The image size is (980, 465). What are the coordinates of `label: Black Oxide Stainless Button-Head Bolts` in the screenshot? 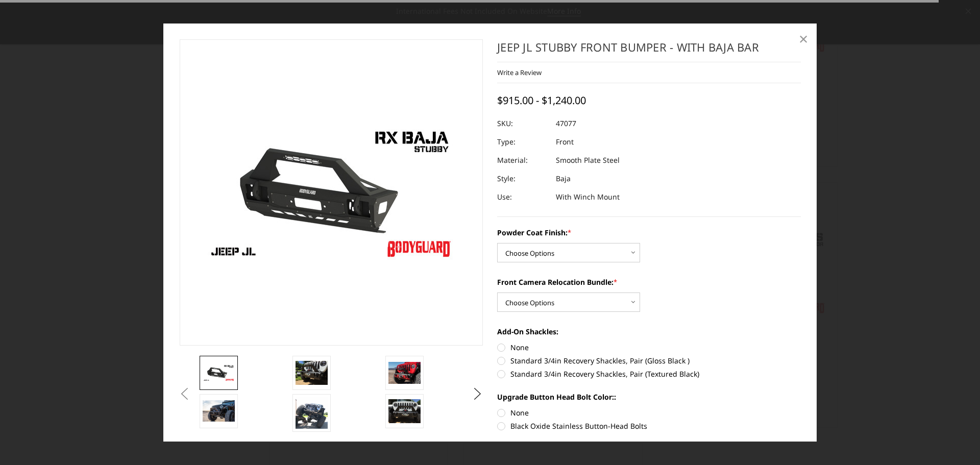 It's located at (649, 426).